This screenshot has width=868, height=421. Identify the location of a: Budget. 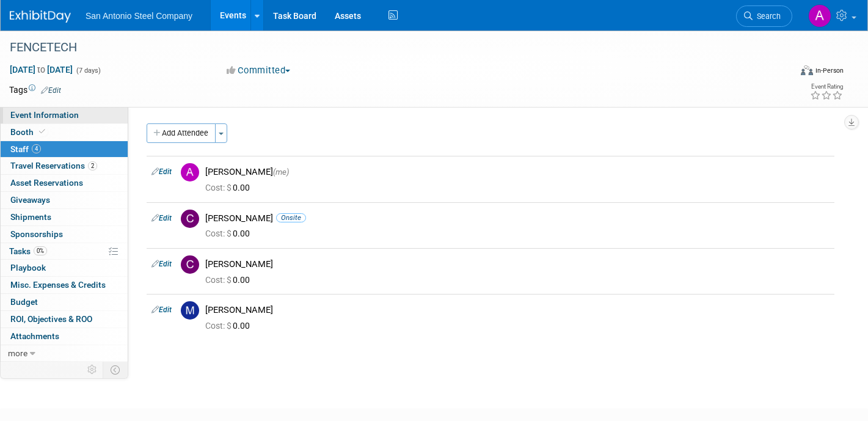
(64, 302).